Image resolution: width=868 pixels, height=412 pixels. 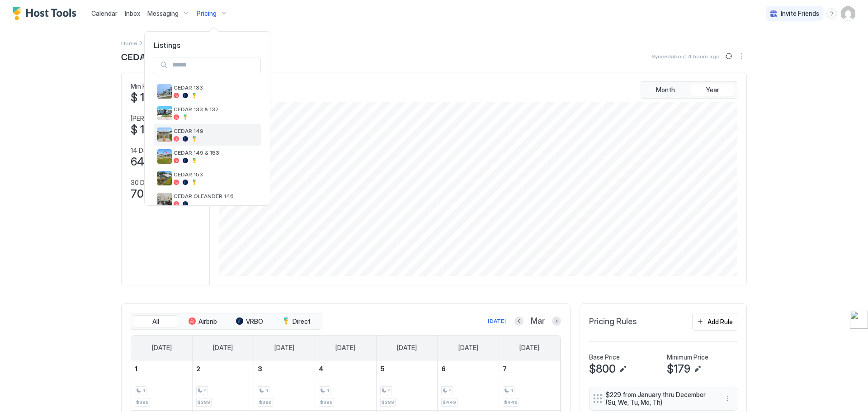 I want to click on span: CEDAR 133, so click(x=215, y=87).